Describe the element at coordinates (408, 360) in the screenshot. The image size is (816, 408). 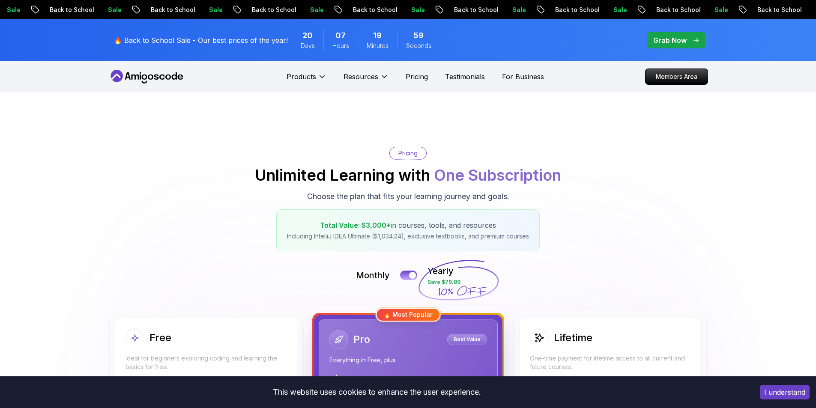
I see `p: Everything in Free, plus` at that location.